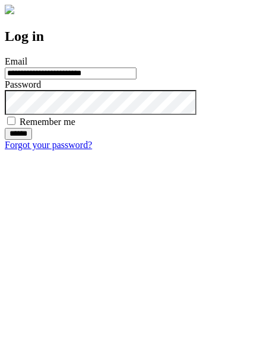  I want to click on img: logo-4e3dc11c47720685a147b03b5a06dd966a58ff35d612b21f08c02c0306f2b779.png, so click(9, 9).